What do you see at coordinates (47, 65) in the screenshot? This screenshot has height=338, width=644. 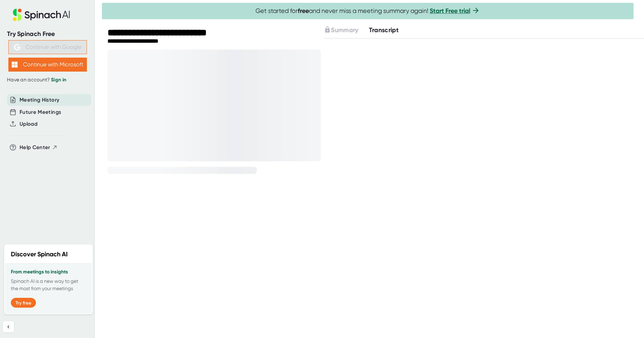 I see `button: Continue with Microsoft` at bounding box center [47, 65].